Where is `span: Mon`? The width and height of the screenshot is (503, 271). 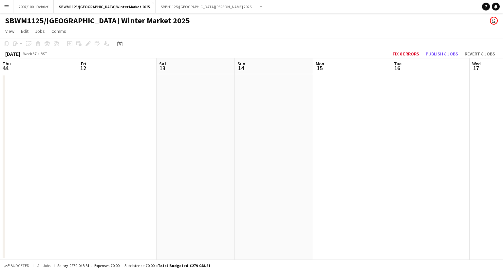
span: Mon is located at coordinates (320, 64).